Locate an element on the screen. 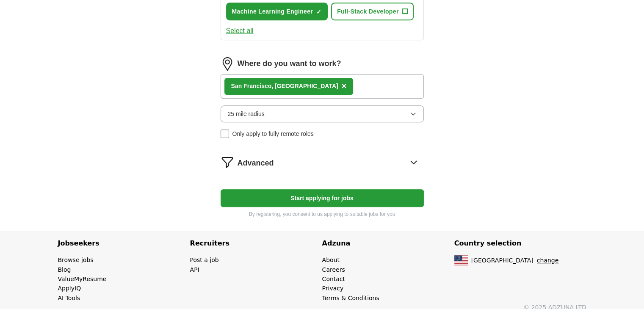  a: Careers is located at coordinates (334, 269).